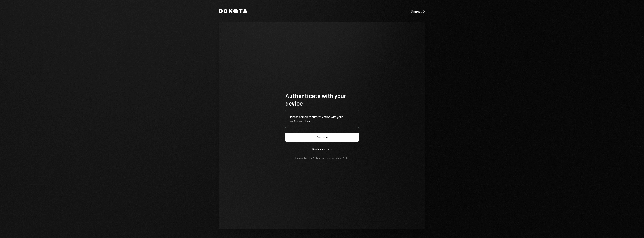  What do you see at coordinates (418, 11) in the screenshot?
I see `div: Sign out` at bounding box center [418, 11].